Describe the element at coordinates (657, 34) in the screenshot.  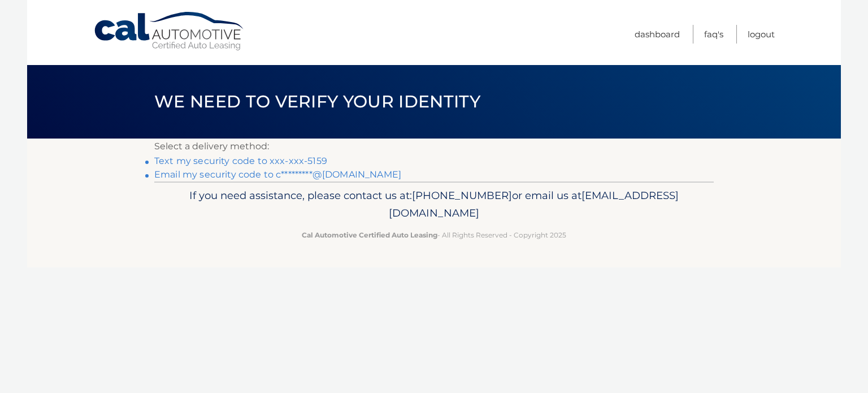
I see `a: Dashboard` at that location.